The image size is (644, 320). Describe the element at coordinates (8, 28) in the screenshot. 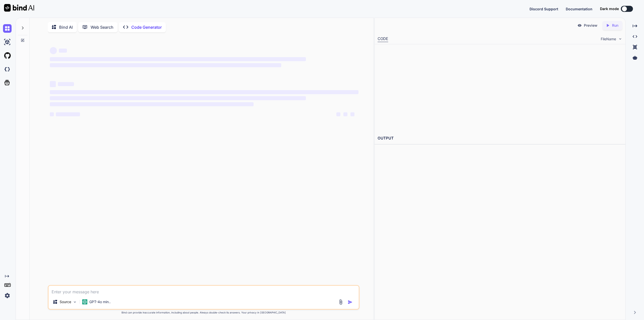

I see `img: chat` at that location.